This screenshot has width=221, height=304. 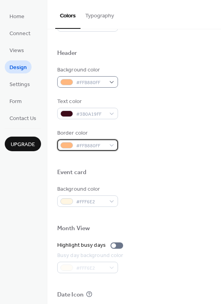 What do you see at coordinates (87, 101) in the screenshot?
I see `div: Text color` at bounding box center [87, 101].